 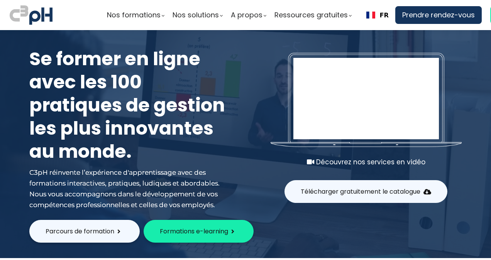 I want to click on span: Prendre rendez-vous, so click(x=439, y=15).